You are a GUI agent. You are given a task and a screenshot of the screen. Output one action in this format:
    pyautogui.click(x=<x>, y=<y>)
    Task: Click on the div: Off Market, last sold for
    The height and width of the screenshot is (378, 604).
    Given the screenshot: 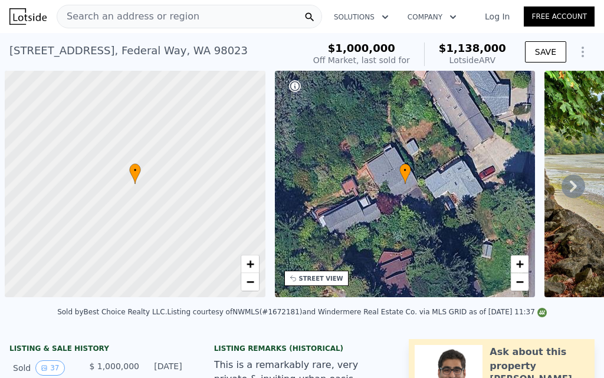 What is the action you would take?
    pyautogui.click(x=362, y=60)
    